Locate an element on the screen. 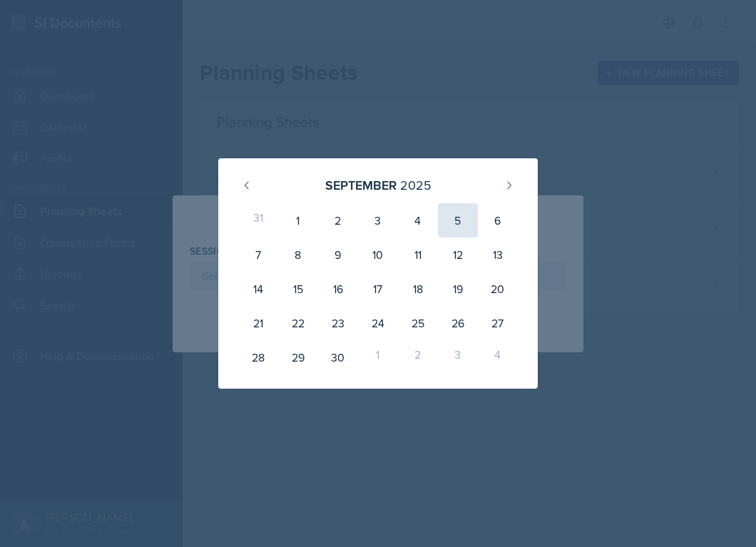 The height and width of the screenshot is (547, 756). div: September is located at coordinates (361, 185).